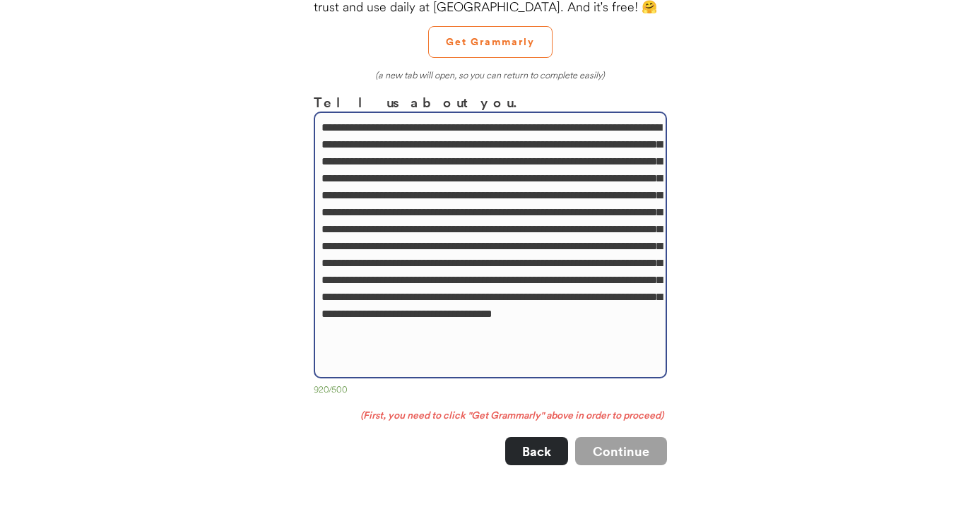  I want to click on h3: Tell us about you., so click(490, 102).